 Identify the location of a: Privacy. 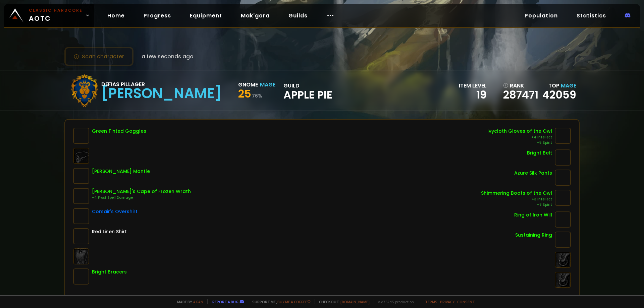
(447, 302).